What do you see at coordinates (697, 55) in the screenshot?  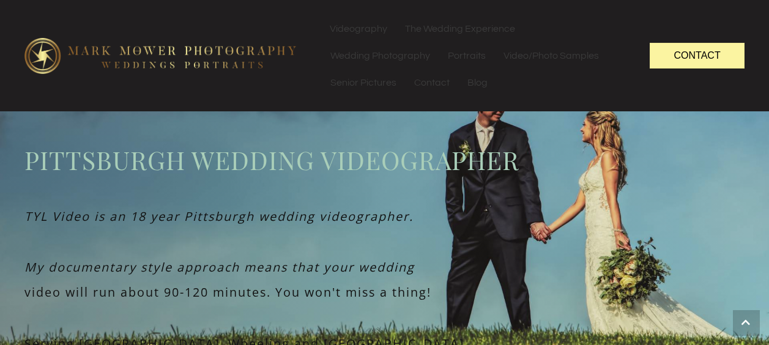 I see `span: Contact` at bounding box center [697, 55].